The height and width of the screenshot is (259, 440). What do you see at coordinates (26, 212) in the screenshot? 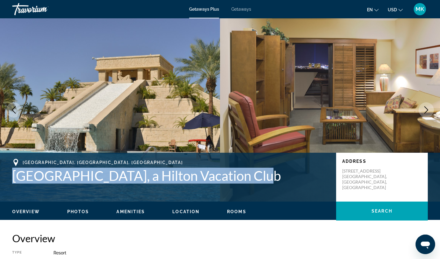
I see `span: Overview` at bounding box center [26, 212].